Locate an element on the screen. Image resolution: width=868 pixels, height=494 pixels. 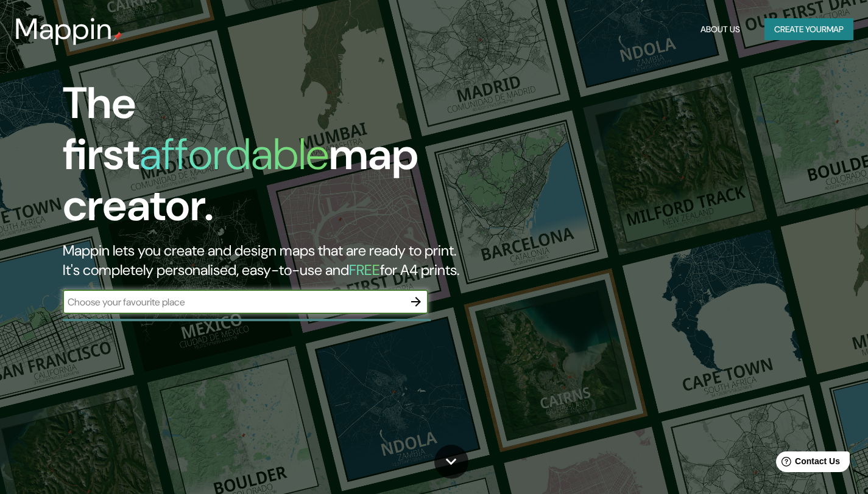
button: Create yourmap is located at coordinates (808, 29).